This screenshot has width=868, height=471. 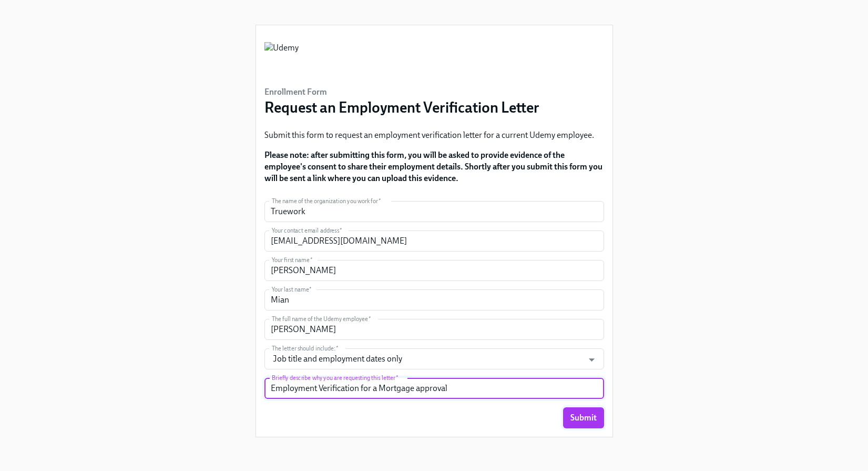 What do you see at coordinates (433, 166) in the screenshot?
I see `strong: Please note: after submitting this form, you will be asked to provide evidence of the employee's ...` at bounding box center [433, 166].